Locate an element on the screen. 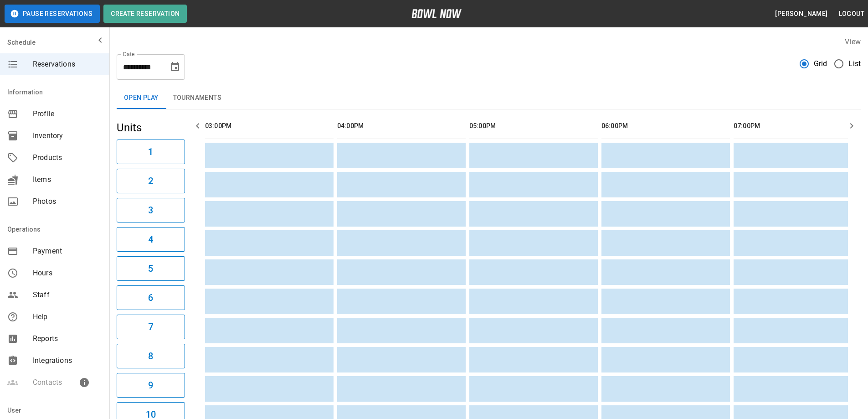 The width and height of the screenshot is (868, 419). button: Logout is located at coordinates (851, 14).